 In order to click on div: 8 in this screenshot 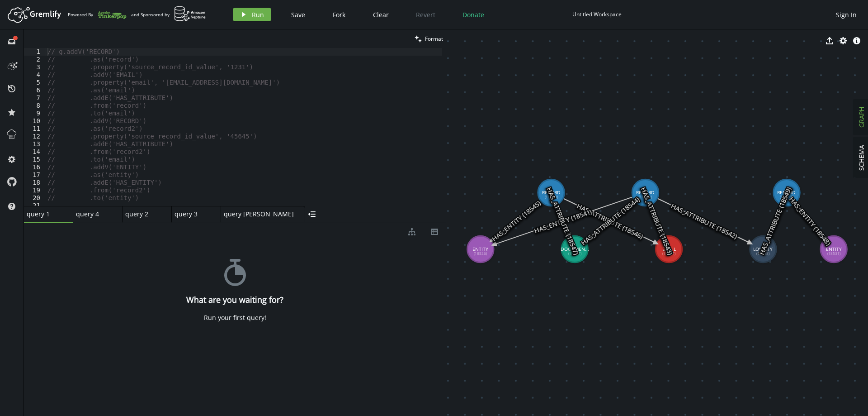, I will do `click(35, 105)`.